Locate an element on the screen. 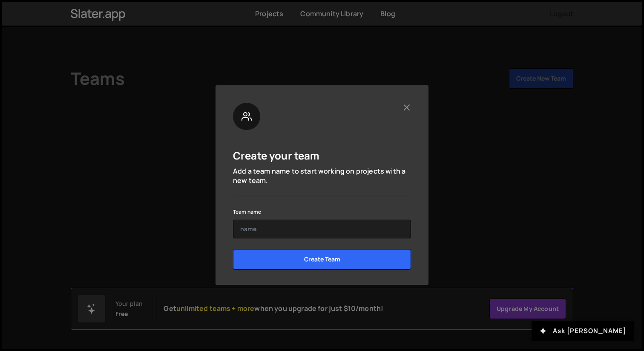  p: Add a team name to start working on projects with a new team. is located at coordinates (322, 176).